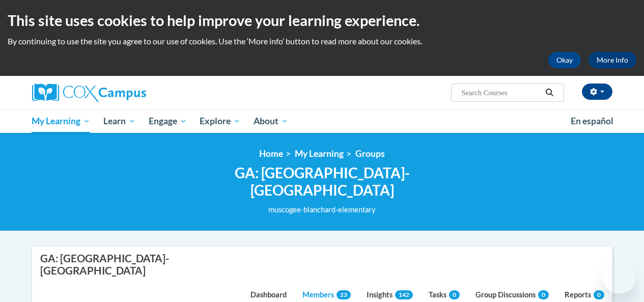  What do you see at coordinates (565, 60) in the screenshot?
I see `button: Okay` at bounding box center [565, 60].